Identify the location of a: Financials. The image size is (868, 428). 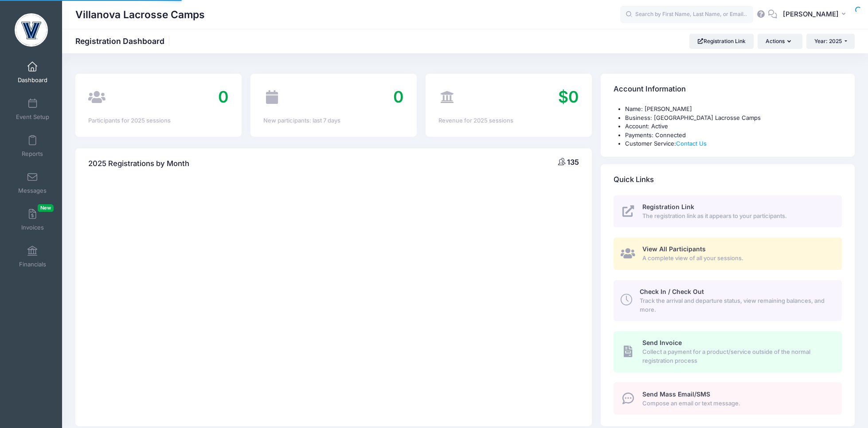
(33, 256).